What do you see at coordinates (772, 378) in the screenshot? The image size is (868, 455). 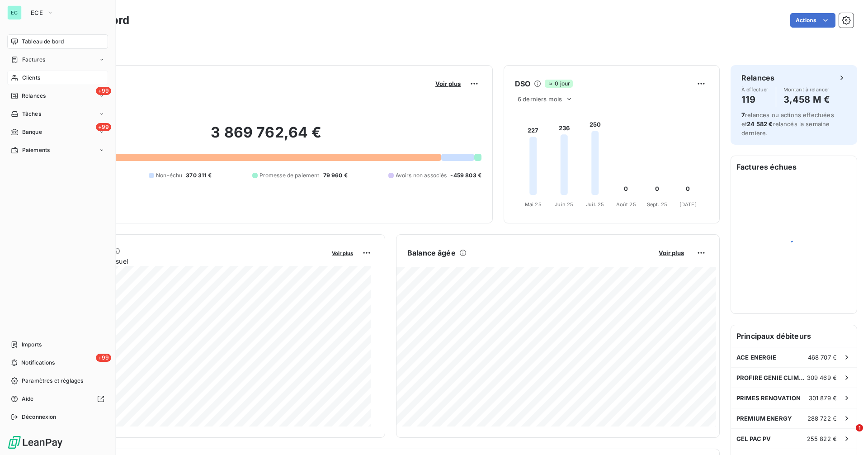 I see `span: PROFIRE GENIE CLIMATIQUE` at bounding box center [772, 378].